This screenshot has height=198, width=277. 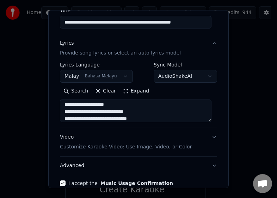 What do you see at coordinates (120, 184) in the screenshot?
I see `label: I accept the` at bounding box center [120, 184].